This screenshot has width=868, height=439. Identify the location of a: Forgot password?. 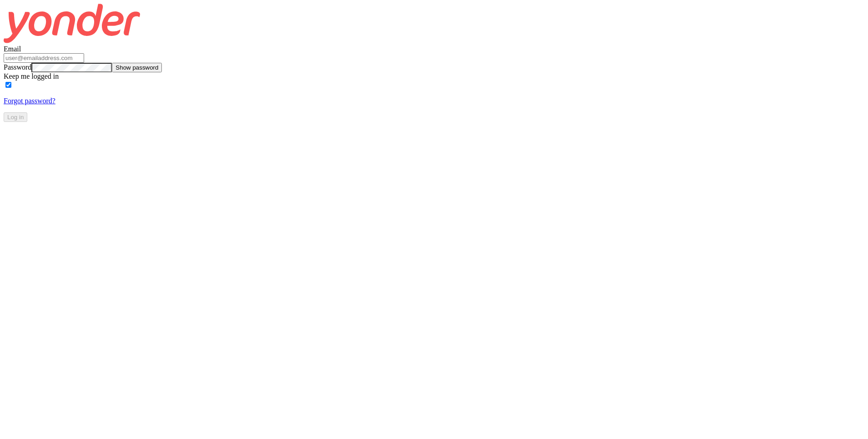
(29, 101).